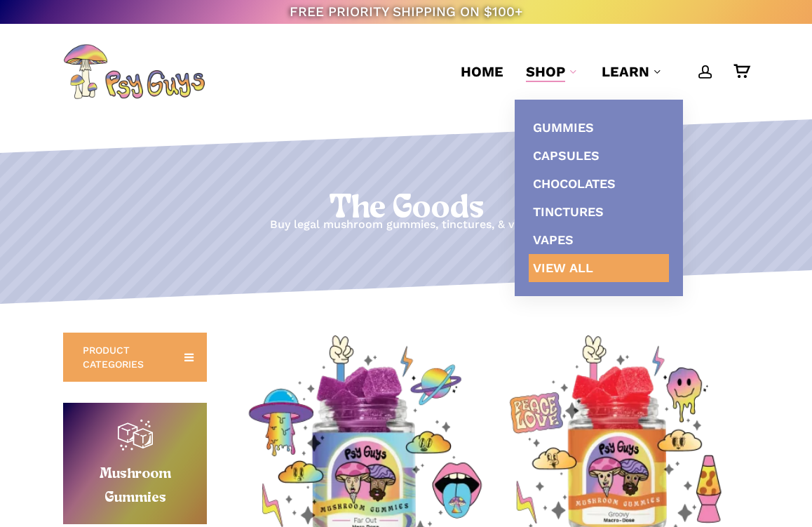  Describe the element at coordinates (125, 357) in the screenshot. I see `span: PRODUCT CATEGORIES` at that location.